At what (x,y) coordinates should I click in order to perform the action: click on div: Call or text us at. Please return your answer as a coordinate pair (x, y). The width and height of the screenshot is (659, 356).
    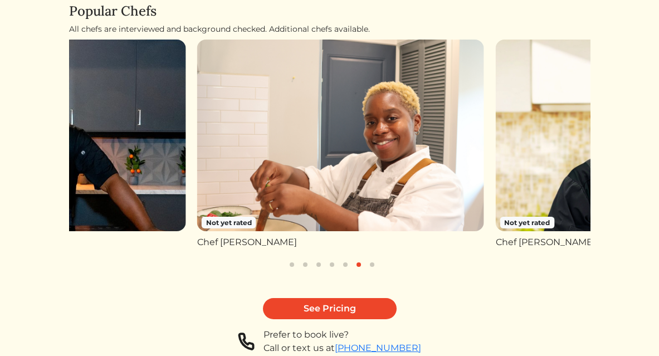
    Looking at the image, I should click on (342, 348).